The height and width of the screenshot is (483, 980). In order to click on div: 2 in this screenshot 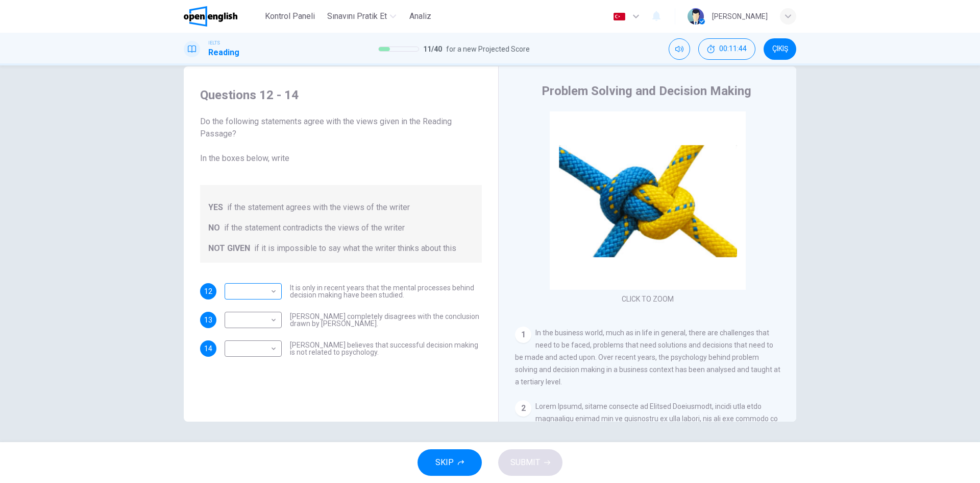, I will do `click(523, 408)`.